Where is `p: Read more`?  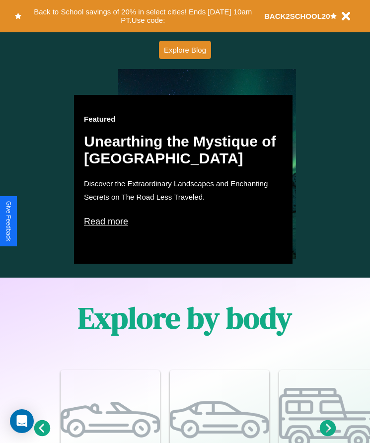 p: Read more is located at coordinates (183, 221).